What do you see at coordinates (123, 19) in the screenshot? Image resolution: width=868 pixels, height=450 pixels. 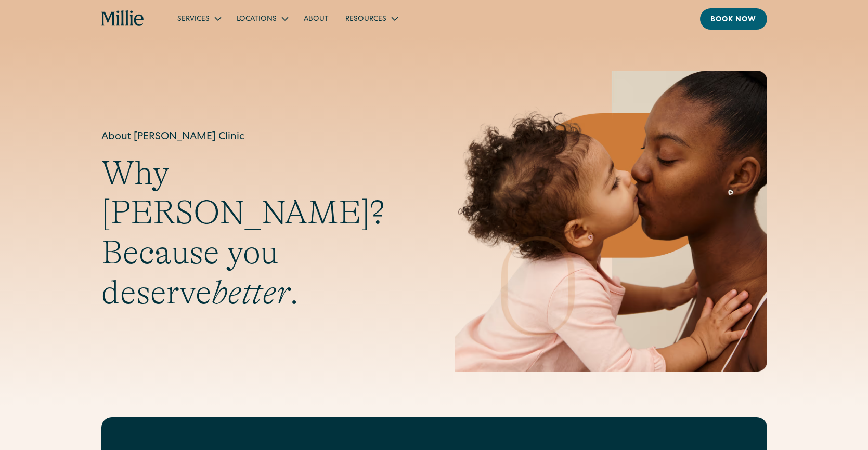 I see `a: home` at bounding box center [123, 19].